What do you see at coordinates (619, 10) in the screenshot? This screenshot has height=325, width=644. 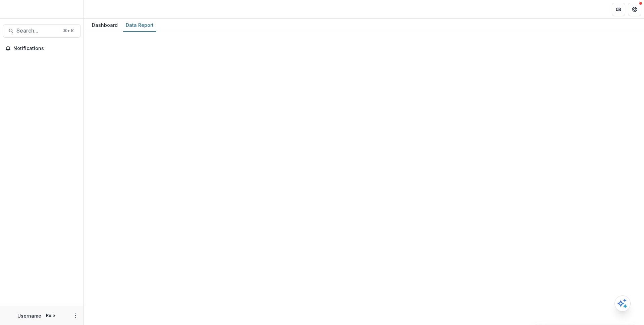 I see `button: Partners` at bounding box center [619, 10].